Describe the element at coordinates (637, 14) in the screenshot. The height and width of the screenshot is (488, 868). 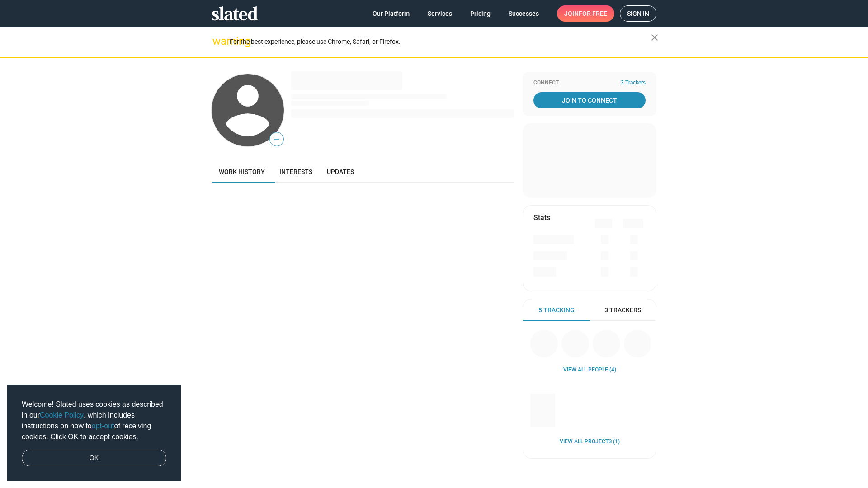
I see `a: Sign in` at that location.